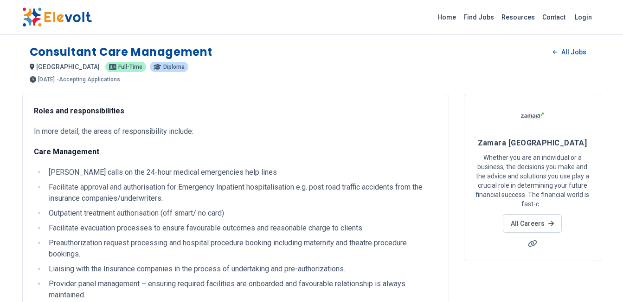 The height and width of the screenshot is (302, 623). I want to click on span: Diploma, so click(174, 67).